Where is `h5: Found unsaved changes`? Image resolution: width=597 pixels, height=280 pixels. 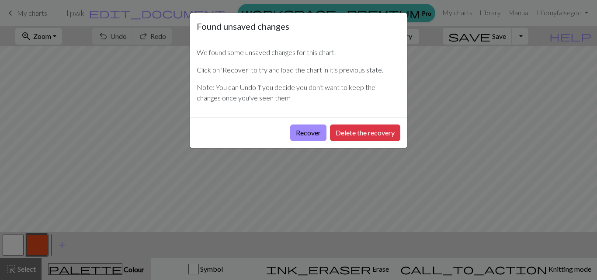
h5: Found unsaved changes is located at coordinates (243, 26).